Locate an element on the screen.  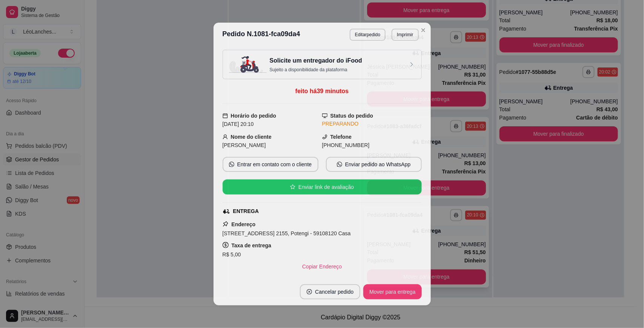
strong: Status do pedido is located at coordinates (353, 116).